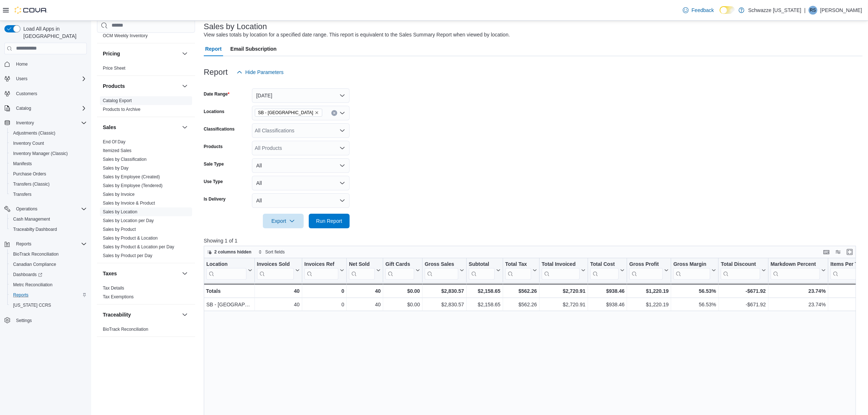 This screenshot has width=868, height=415. Describe the element at coordinates (50, 64) in the screenshot. I see `span: Home` at that location.